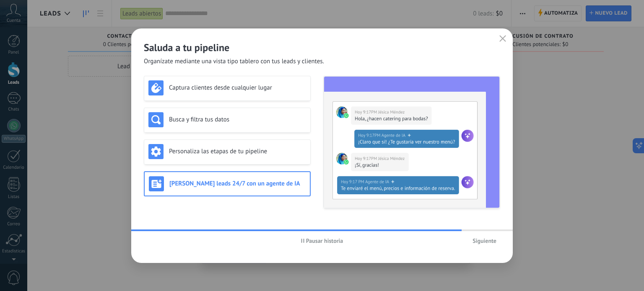 Image resolution: width=644 pixels, height=291 pixels. I want to click on button: Pausar historia, so click(322, 241).